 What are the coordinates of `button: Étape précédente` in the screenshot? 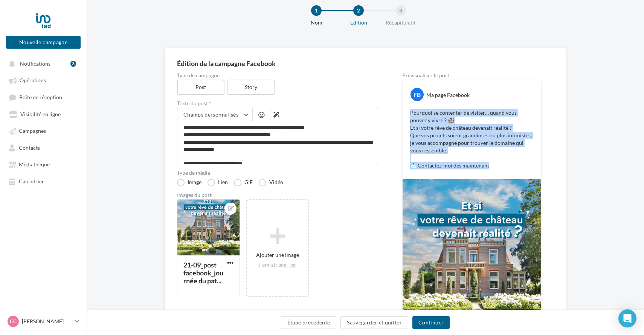 It's located at (309, 322).